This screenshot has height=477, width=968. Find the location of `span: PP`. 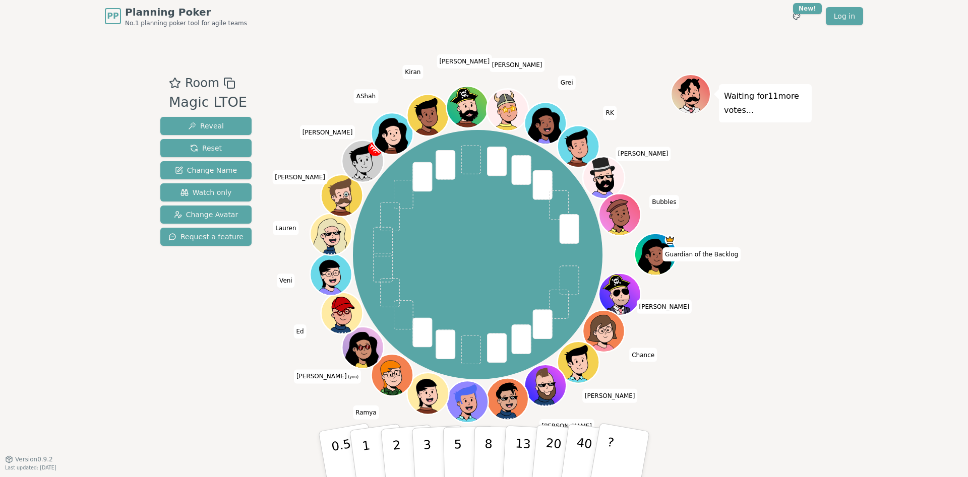

span: PP is located at coordinates (112, 16).